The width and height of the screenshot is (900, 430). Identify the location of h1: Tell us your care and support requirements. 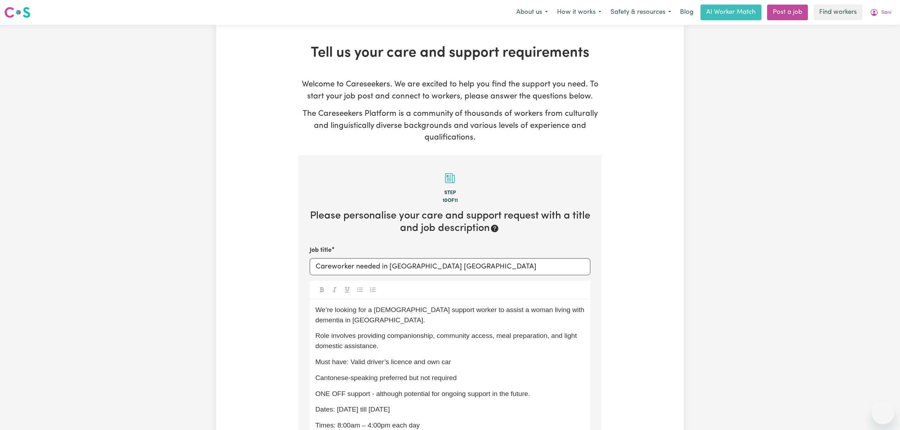
(450, 53).